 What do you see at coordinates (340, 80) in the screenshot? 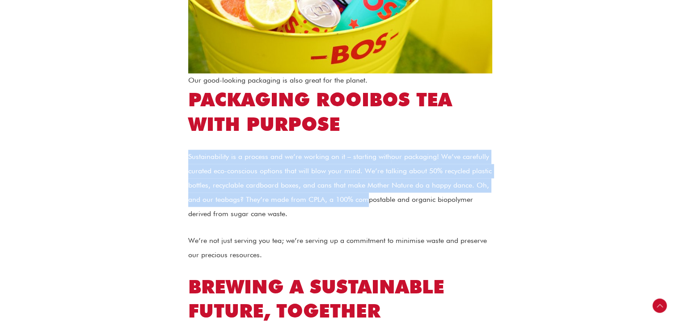
I see `figcaption: Our good-looking packaging is also great for the planet.` at bounding box center [340, 80].